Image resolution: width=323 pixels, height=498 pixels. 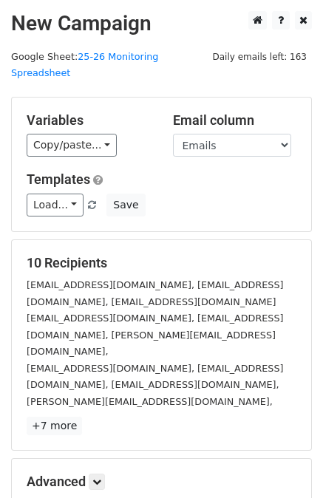 What do you see at coordinates (235, 120) in the screenshot?
I see `h5: Email column` at bounding box center [235, 120].